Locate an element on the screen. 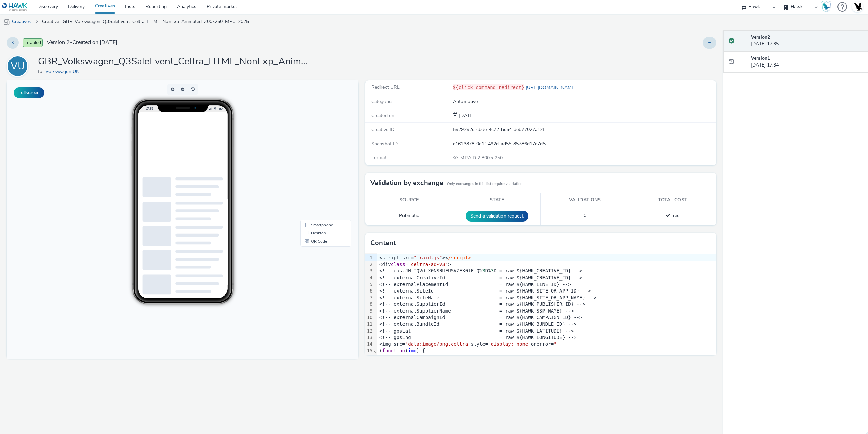  span: Desktop is located at coordinates (312, 153).